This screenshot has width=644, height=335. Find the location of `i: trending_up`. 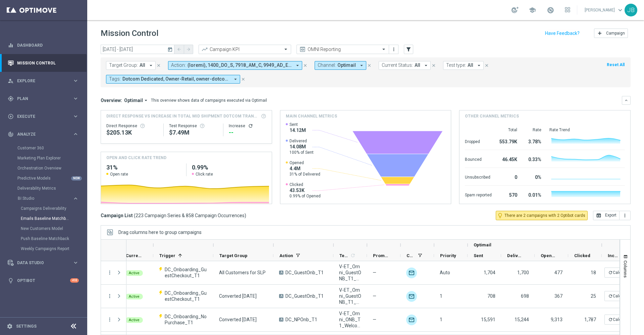

i: trending_up is located at coordinates (205, 49).